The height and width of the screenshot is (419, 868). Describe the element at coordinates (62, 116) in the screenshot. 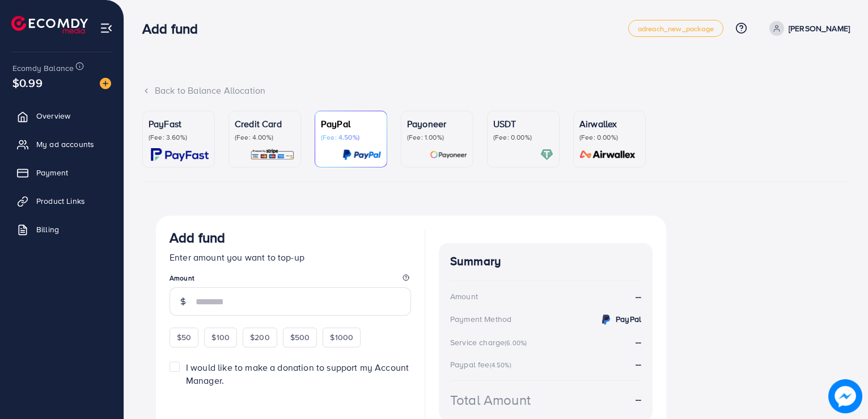

I see `a: Overview` at that location.